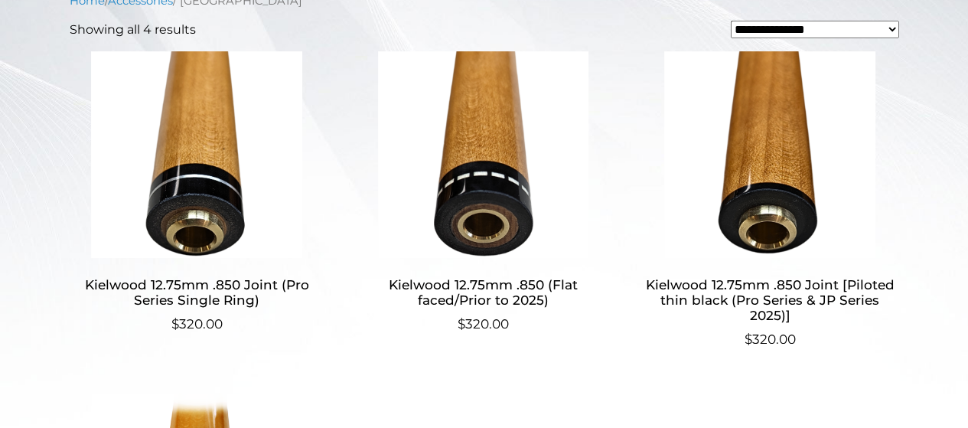  Describe the element at coordinates (483, 192) in the screenshot. I see `a: Kielwood 12.75mm .850 (Flat faced/Prior to 2025) $320.00` at that location.